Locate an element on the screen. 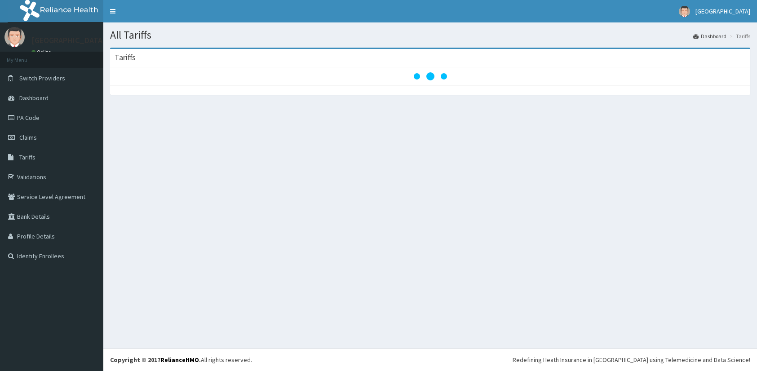 Image resolution: width=757 pixels, height=371 pixels. h1: All Tariffs is located at coordinates (430, 35).